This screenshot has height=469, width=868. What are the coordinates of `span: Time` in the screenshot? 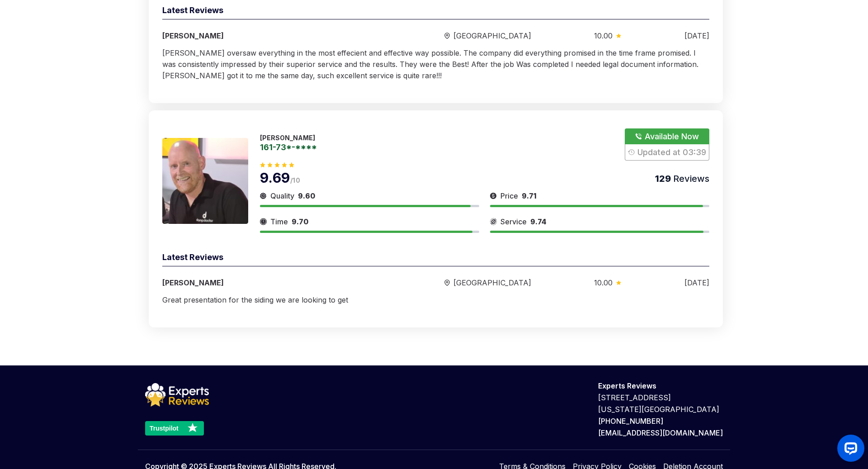 It's located at (279, 222).